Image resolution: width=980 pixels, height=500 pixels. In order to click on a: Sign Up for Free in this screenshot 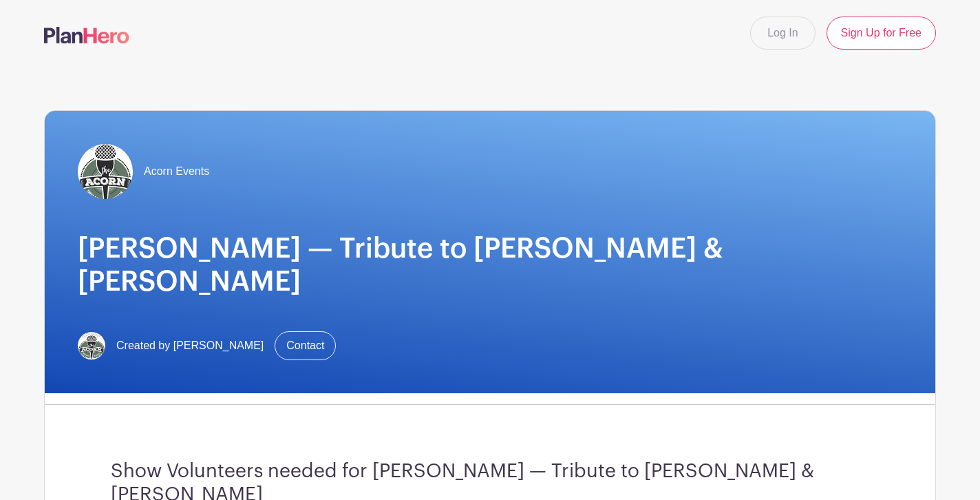, I will do `click(881, 33)`.